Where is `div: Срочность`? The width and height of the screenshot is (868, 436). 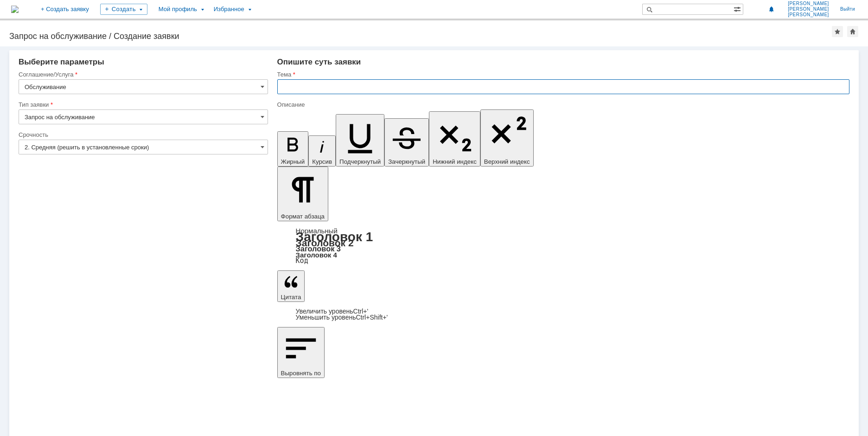 div: Срочность is located at coordinates (142, 135).